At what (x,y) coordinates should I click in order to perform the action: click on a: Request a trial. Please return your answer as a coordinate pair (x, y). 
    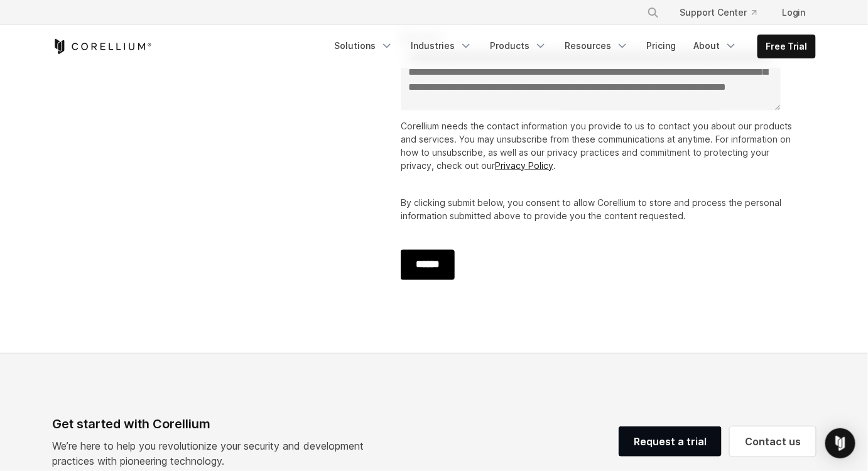
    Looking at the image, I should click on (670, 442).